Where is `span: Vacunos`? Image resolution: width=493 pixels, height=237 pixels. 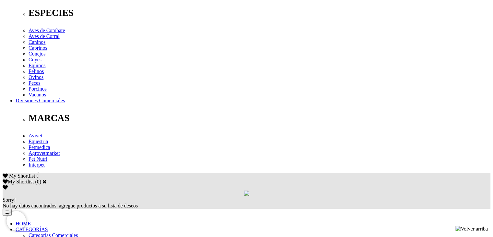 span: Vacunos is located at coordinates (37, 94).